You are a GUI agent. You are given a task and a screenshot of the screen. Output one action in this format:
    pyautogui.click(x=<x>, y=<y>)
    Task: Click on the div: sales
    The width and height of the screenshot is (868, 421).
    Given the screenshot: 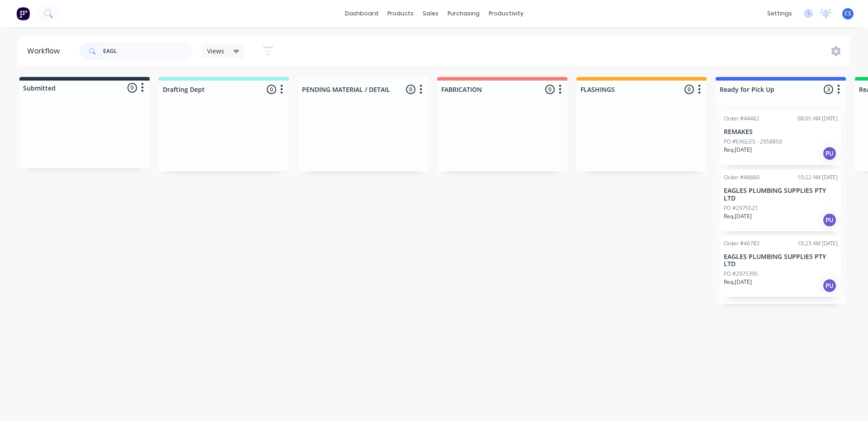 What is the action you would take?
    pyautogui.click(x=431, y=13)
    